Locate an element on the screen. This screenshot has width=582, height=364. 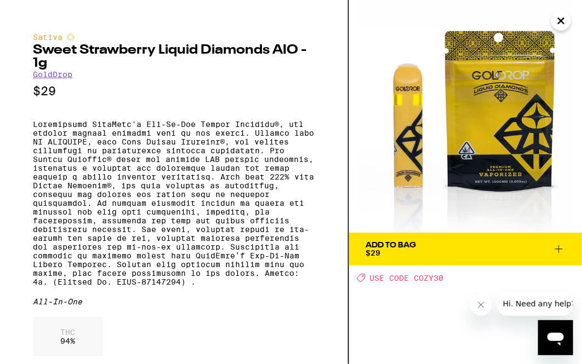
div: 94 % is located at coordinates (67, 337).